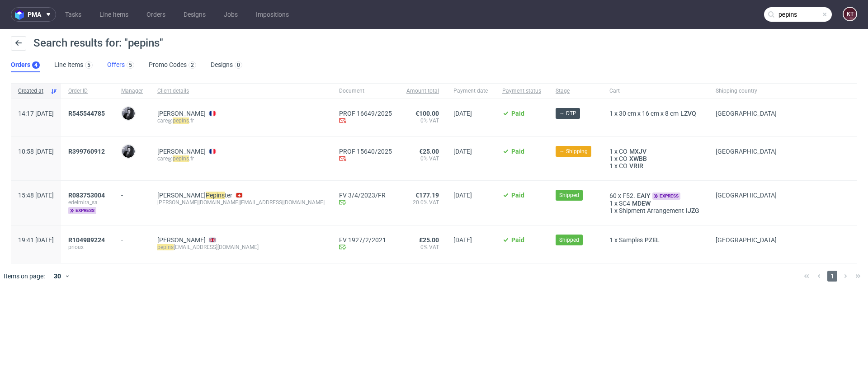 This screenshot has width=868, height=390. What do you see at coordinates (241, 91) in the screenshot?
I see `span: Client details` at bounding box center [241, 91].